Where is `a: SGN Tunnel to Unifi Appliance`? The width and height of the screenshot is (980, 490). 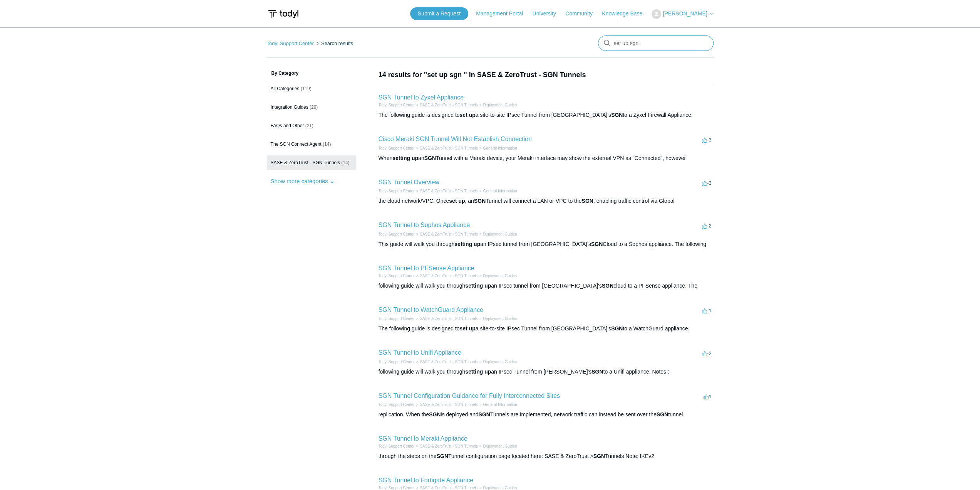
a: SGN Tunnel to Unifi Appliance is located at coordinates (419, 353).